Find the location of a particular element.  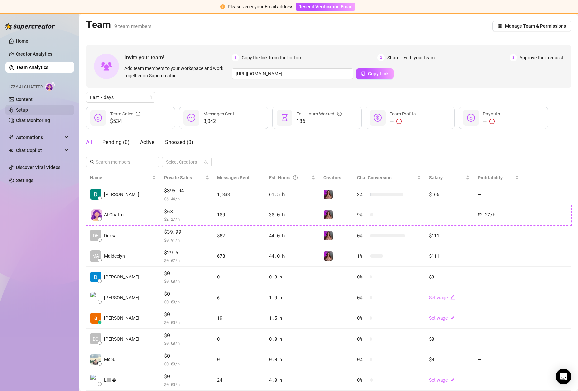

span: $ 0.91 /h is located at coordinates (186, 240).